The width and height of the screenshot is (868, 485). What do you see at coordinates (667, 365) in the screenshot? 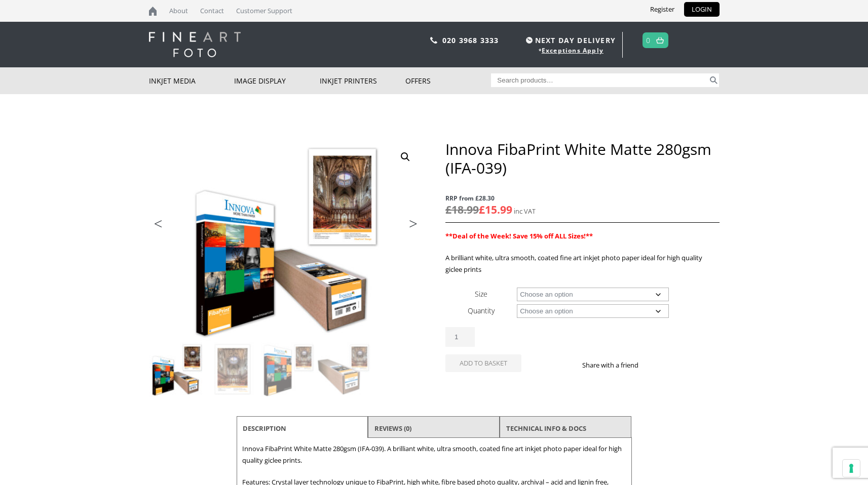
I see `img: twitter sharing button` at bounding box center [667, 365].